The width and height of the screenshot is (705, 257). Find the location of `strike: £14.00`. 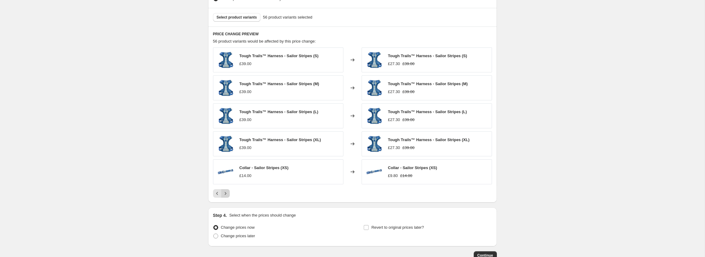

strike: £14.00 is located at coordinates (406, 176).